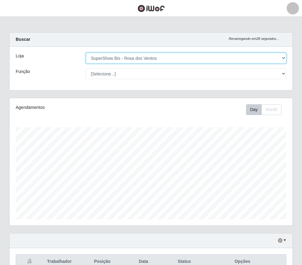 The height and width of the screenshot is (265, 302). What do you see at coordinates (253, 39) in the screenshot?
I see `i: Recarregando em 28 segundos...` at bounding box center [253, 39].